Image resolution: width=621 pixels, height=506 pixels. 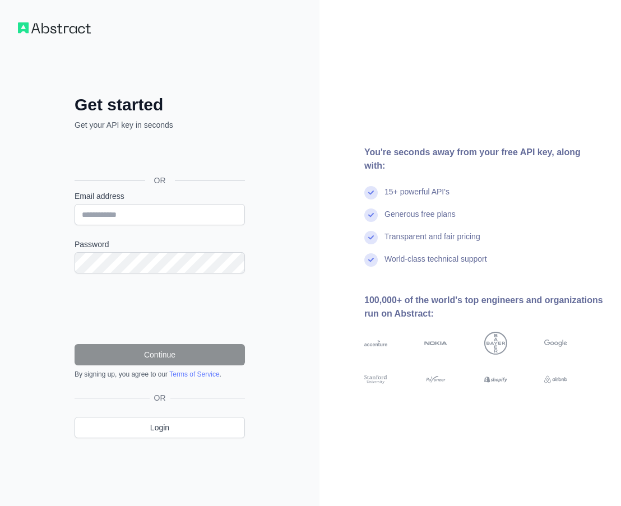 What do you see at coordinates (555, 343) in the screenshot?
I see `img: google` at bounding box center [555, 343].